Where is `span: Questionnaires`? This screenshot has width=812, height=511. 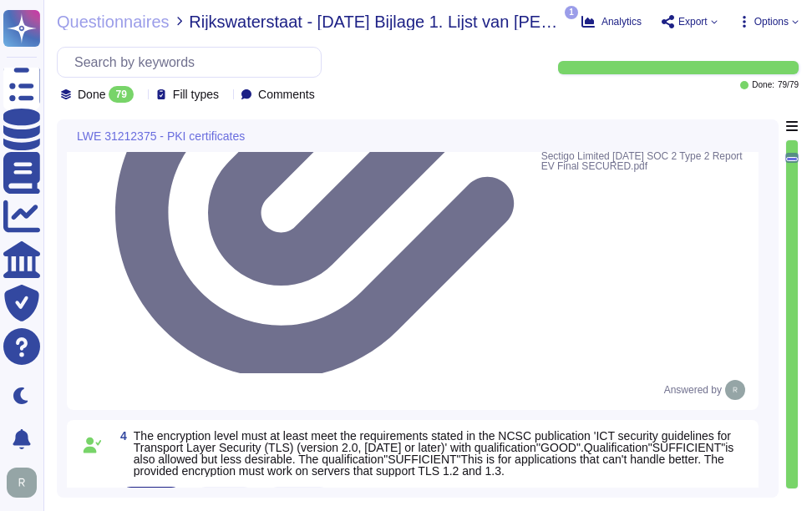
span: Questionnaires is located at coordinates (113, 22).